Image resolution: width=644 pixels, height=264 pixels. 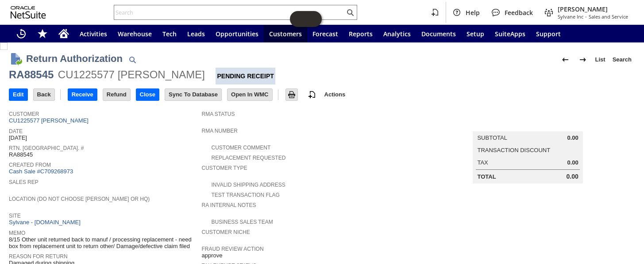 What do you see at coordinates (21, 34) in the screenshot?
I see `a: Recent Records` at bounding box center [21, 34].